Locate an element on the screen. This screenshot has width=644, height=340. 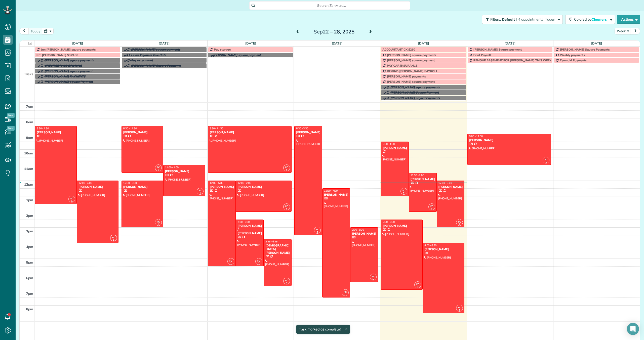
button: Filters: Default | 4 appointments hidden is located at coordinates (522, 19).